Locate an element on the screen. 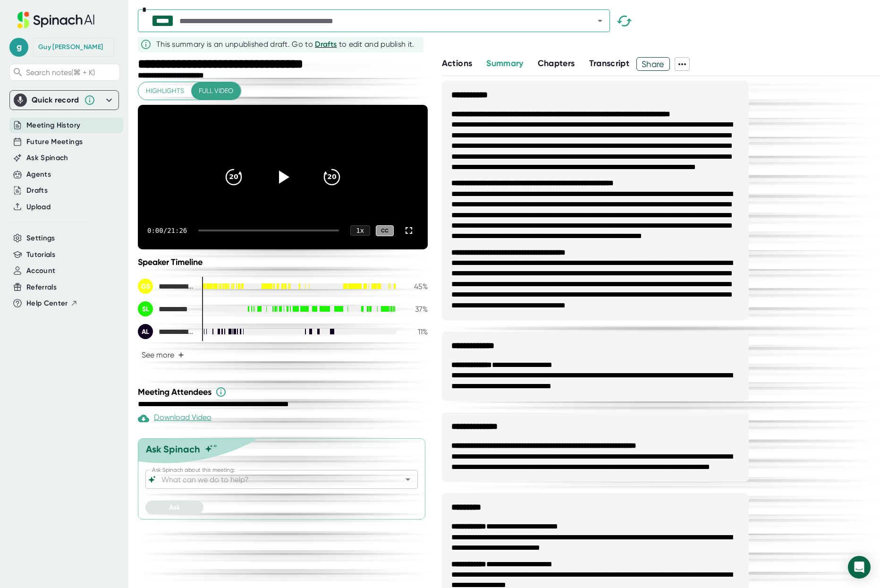 The image size is (880, 588). span: Settings is located at coordinates (41, 238).